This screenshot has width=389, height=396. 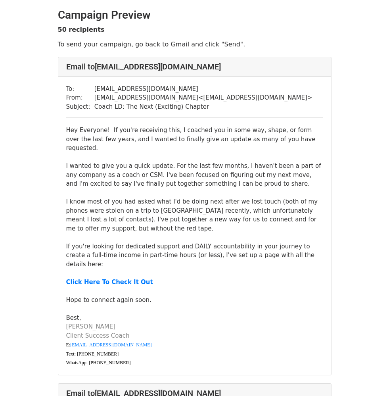 I want to click on td: To:, so click(x=80, y=89).